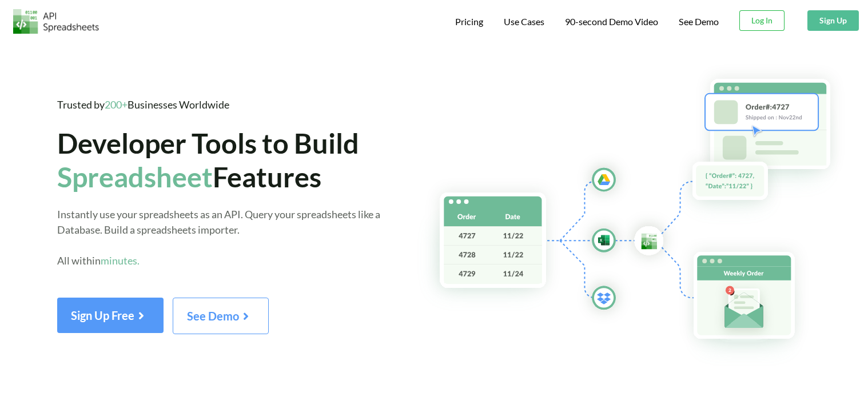 Image resolution: width=868 pixels, height=413 pixels. I want to click on span: Trusted by Businesses Worldwide, so click(143, 104).